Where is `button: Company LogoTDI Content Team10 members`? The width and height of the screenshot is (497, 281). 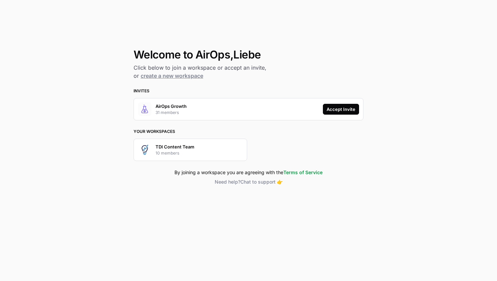
button: Company LogoTDI Content Team10 members is located at coordinates (191, 150).